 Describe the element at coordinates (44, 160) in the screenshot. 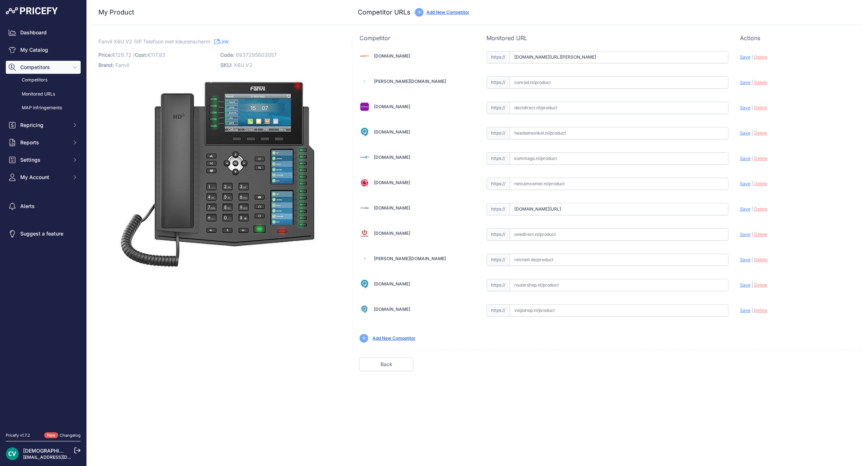

I see `span: Settings` at that location.